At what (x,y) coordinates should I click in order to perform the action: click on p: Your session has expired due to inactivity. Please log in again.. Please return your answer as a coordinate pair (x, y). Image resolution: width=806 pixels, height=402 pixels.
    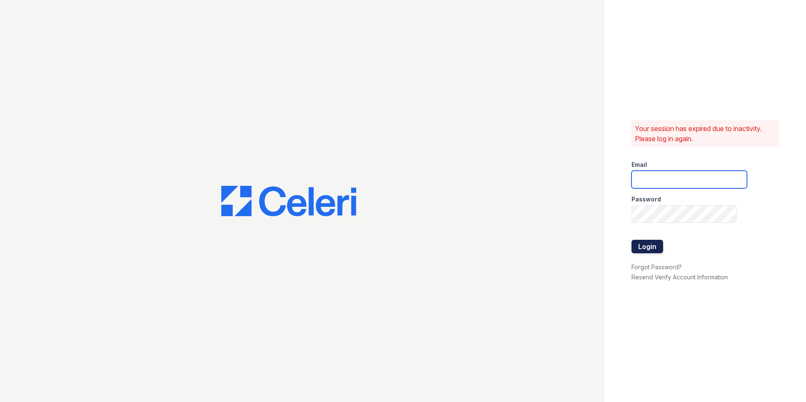
    Looking at the image, I should click on (705, 134).